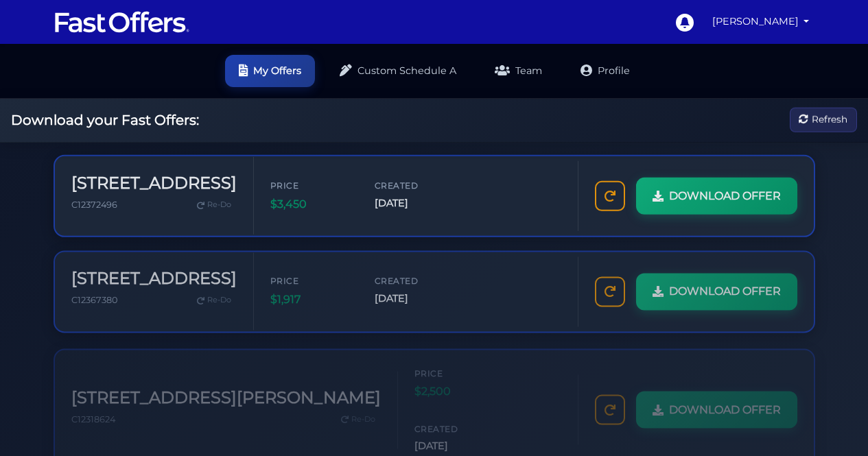 The image size is (868, 456). Describe the element at coordinates (455, 383) in the screenshot. I see `span: $2,500` at that location.